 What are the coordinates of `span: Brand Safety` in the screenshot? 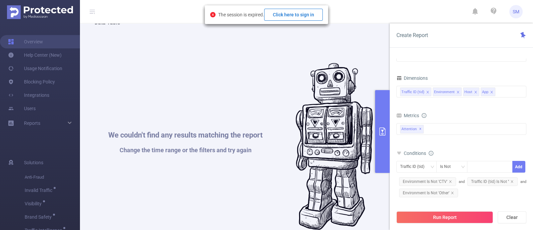 It's located at (39, 217).